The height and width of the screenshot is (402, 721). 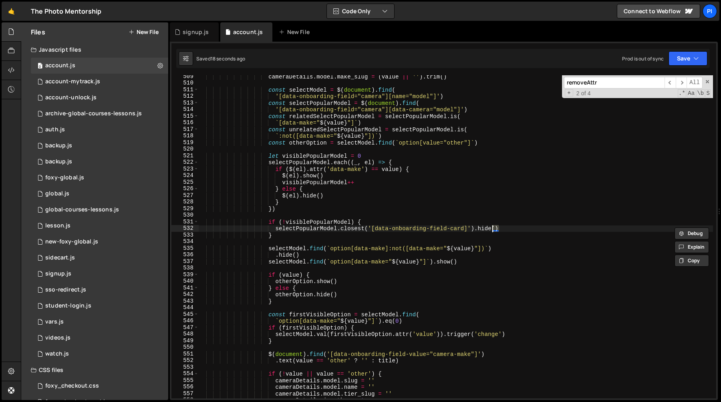 What do you see at coordinates (185, 360) in the screenshot?
I see `div: 552` at bounding box center [185, 360].